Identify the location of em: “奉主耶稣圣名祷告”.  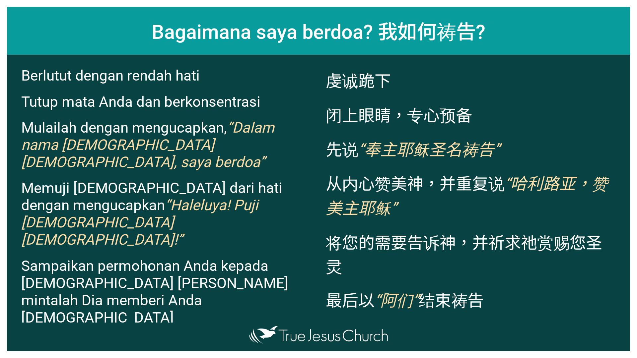
(429, 150).